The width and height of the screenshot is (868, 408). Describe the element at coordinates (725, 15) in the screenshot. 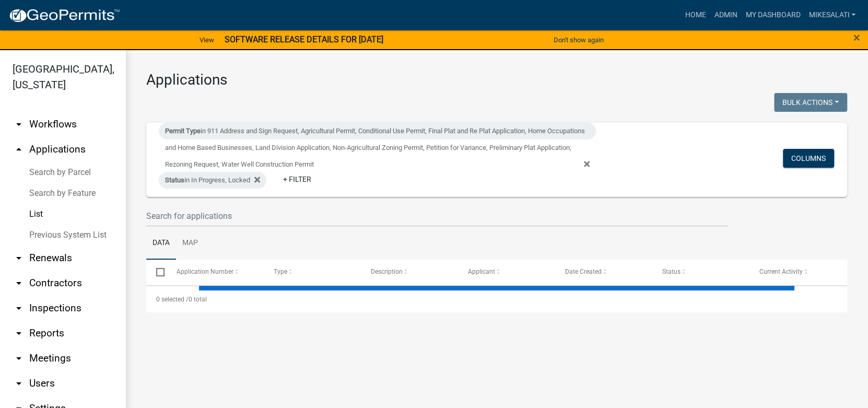

I see `a: Admin` at that location.